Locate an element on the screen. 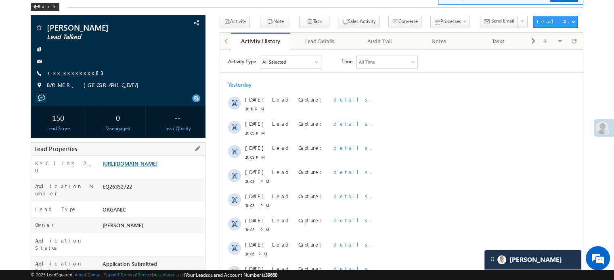 The height and width of the screenshot is (280, 614). div: ORGANIC is located at coordinates (153, 211).